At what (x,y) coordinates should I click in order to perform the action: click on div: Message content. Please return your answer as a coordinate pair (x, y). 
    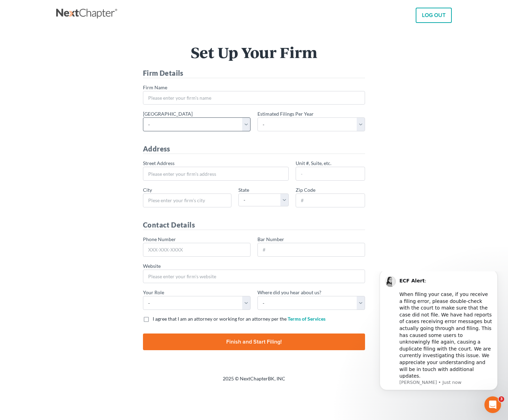
    Looking at the image, I should click on (77, 55).